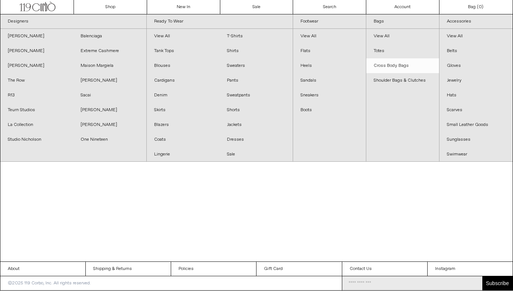 The height and width of the screenshot is (291, 513). What do you see at coordinates (476, 21) in the screenshot?
I see `a: Accessories` at bounding box center [476, 21].